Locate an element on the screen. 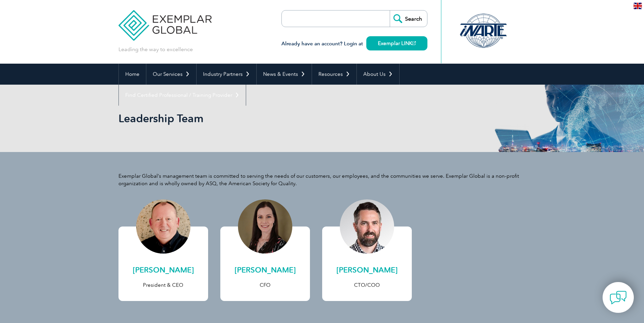 The height and width of the screenshot is (323, 644). img: contact-chat.png is located at coordinates (618, 298).